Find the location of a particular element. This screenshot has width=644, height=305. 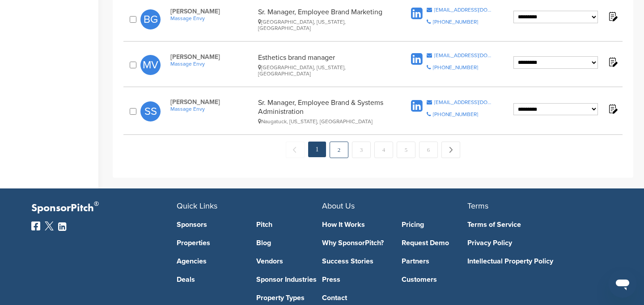

a: Sponsor Industries is located at coordinates (289, 280).